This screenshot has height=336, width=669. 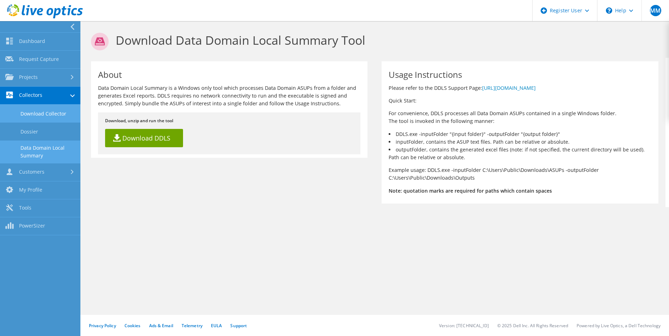 I want to click on b: Note: quotation marks are required for paths which contain spaces, so click(x=470, y=191).